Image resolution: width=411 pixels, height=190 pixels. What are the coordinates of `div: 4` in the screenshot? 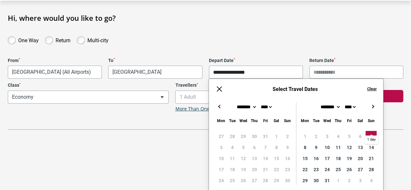 It's located at (371, 181).